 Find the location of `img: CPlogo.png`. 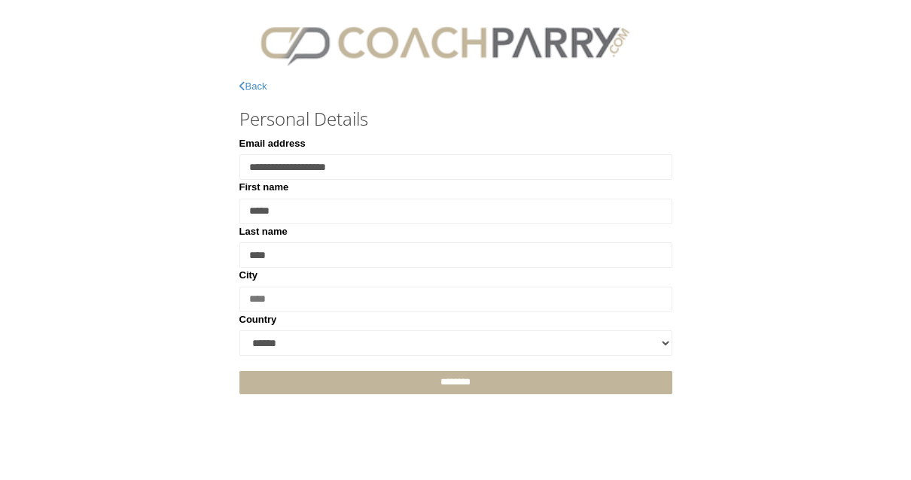

img: CPlogo.png is located at coordinates (445, 43).